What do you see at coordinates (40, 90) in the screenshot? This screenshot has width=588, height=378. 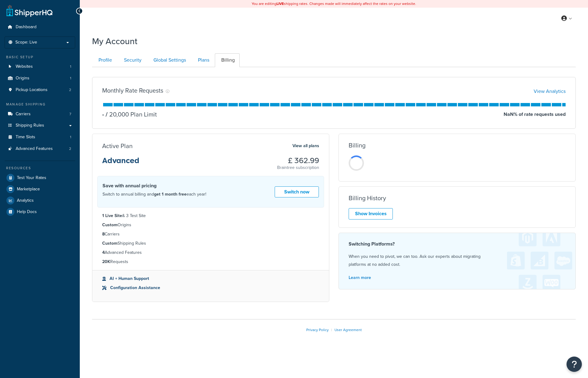 I see `li: Pickup Locations` at bounding box center [40, 90].